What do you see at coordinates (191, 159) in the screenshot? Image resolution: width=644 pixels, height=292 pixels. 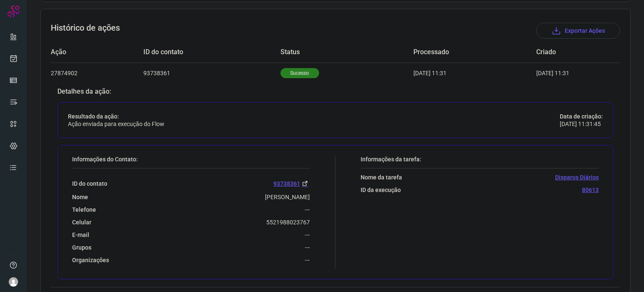 I see `p: Informações do Contato:` at bounding box center [191, 159].